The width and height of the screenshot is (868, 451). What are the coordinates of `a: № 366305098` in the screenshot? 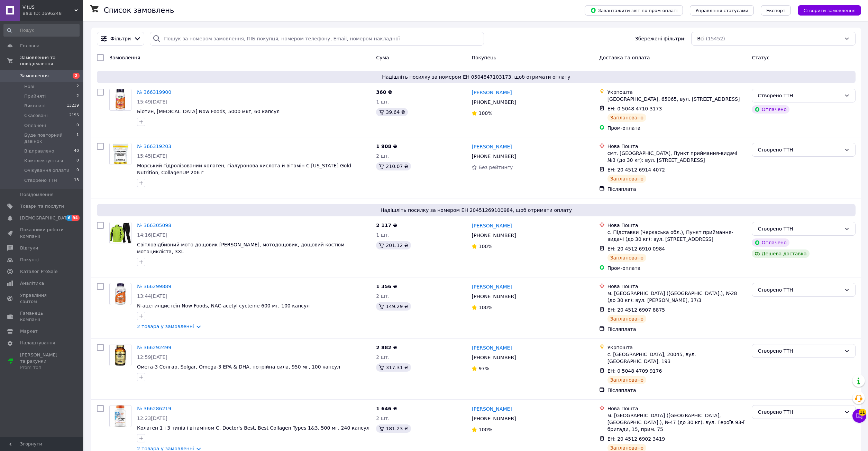 It's located at (154, 226).